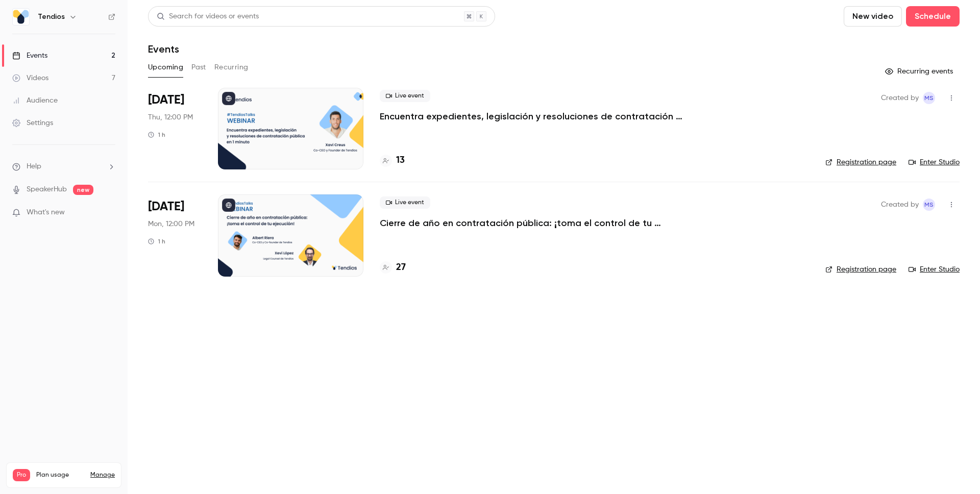 Image resolution: width=980 pixels, height=494 pixels. Describe the element at coordinates (920, 71) in the screenshot. I see `button: Recurring events` at that location.